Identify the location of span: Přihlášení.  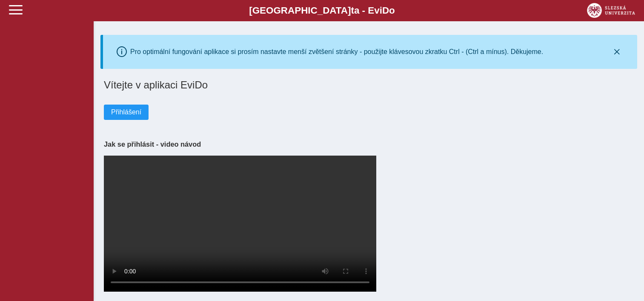
(126, 112).